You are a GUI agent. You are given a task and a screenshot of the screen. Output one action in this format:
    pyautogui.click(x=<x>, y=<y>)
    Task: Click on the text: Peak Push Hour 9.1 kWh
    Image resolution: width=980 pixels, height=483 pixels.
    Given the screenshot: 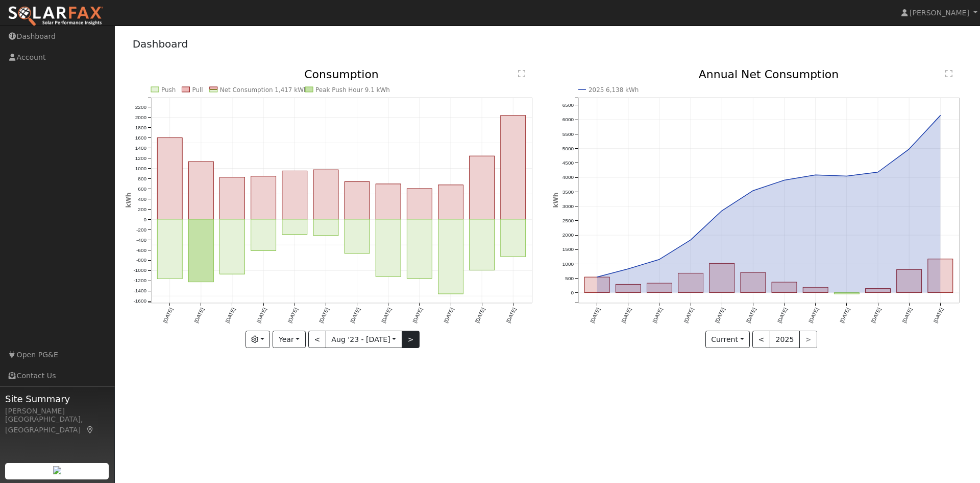 What is the action you would take?
    pyautogui.click(x=353, y=90)
    